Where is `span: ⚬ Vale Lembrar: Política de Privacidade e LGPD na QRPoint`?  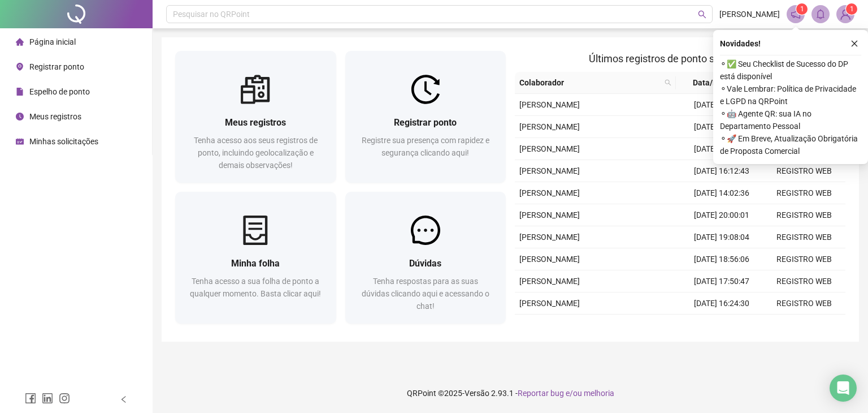
span: ⚬ Vale Lembrar: Política de Privacidade e LGPD na QRPoint is located at coordinates (790, 95).